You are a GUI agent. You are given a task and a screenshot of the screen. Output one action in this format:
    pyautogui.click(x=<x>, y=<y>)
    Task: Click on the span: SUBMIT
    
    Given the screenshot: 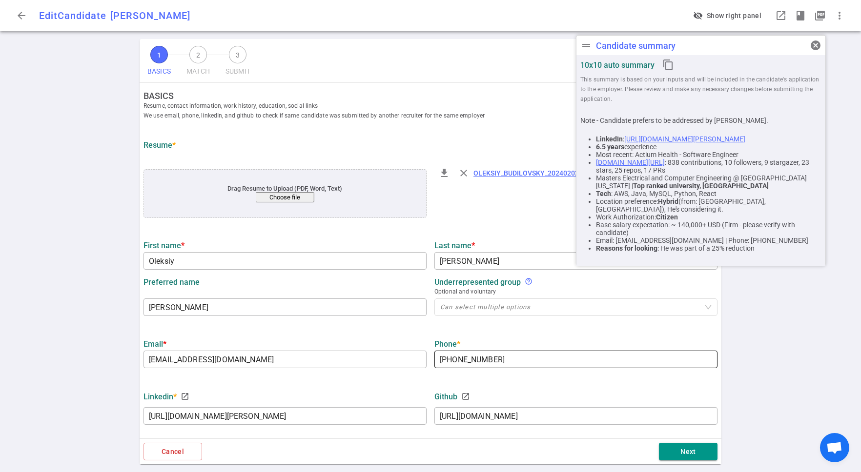 What is the action you would take?
    pyautogui.click(x=238, y=71)
    